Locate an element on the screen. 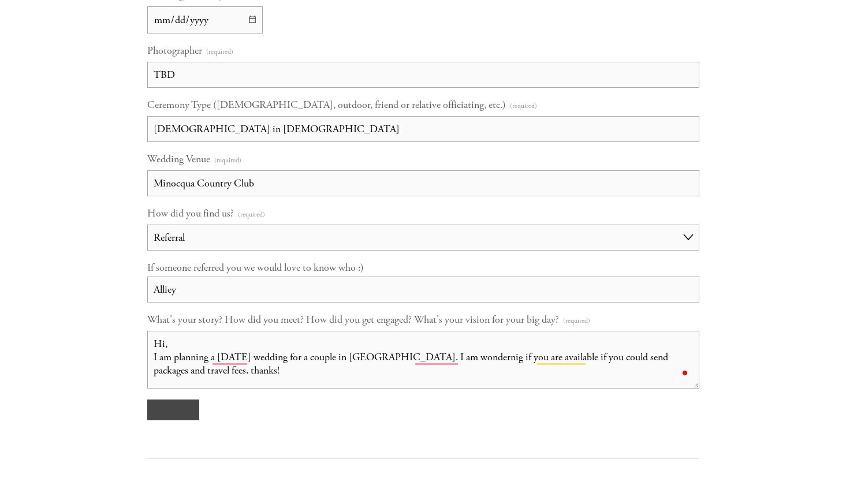 This screenshot has height=504, width=846. span: What's your story? How did you meet? How did you get engaged? What's your vision for your big day? is located at coordinates (353, 319).